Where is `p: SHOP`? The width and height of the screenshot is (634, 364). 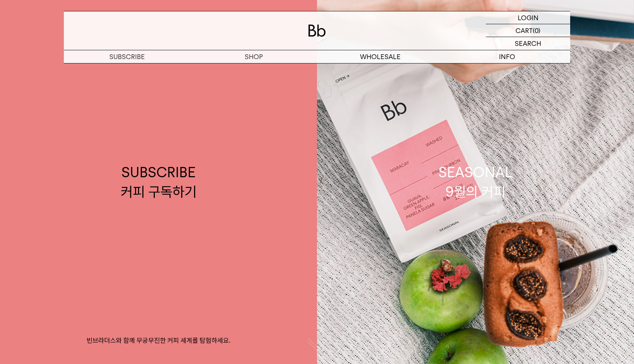 p: SHOP is located at coordinates (254, 57).